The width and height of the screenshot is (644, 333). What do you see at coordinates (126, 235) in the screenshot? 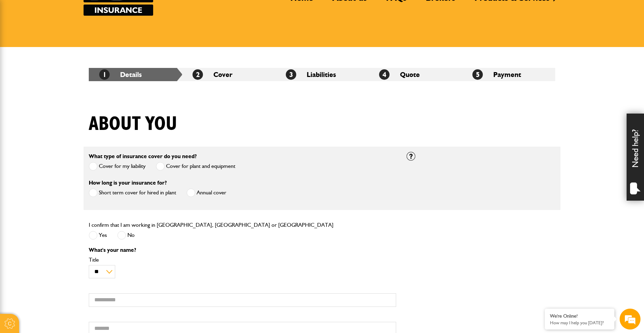
I see `label: No` at bounding box center [126, 235].